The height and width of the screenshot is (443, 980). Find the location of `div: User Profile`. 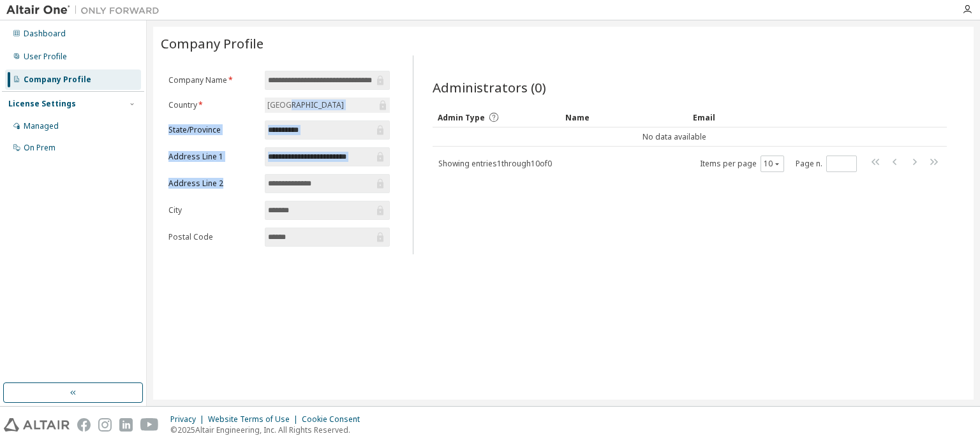

div: User Profile is located at coordinates (46, 57).